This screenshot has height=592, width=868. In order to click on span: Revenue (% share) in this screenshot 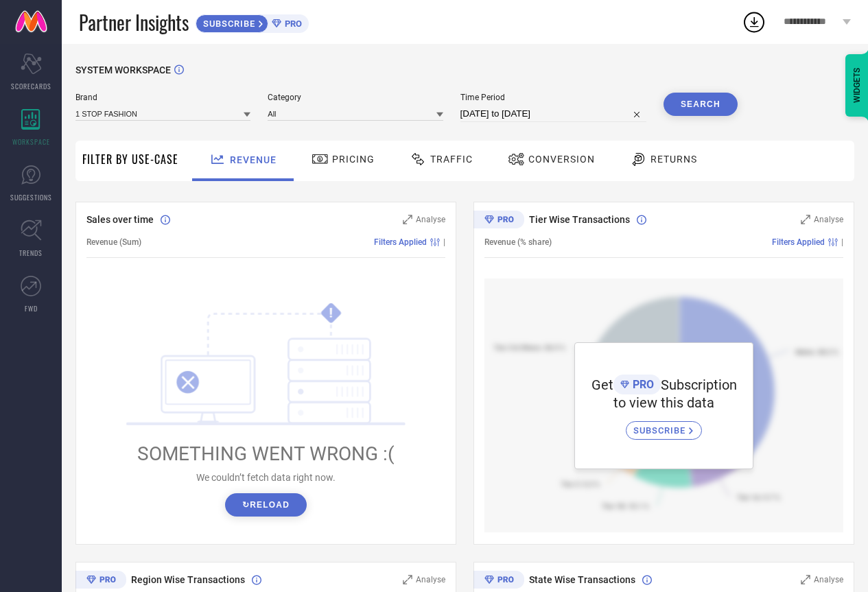, I will do `click(518, 242)`.